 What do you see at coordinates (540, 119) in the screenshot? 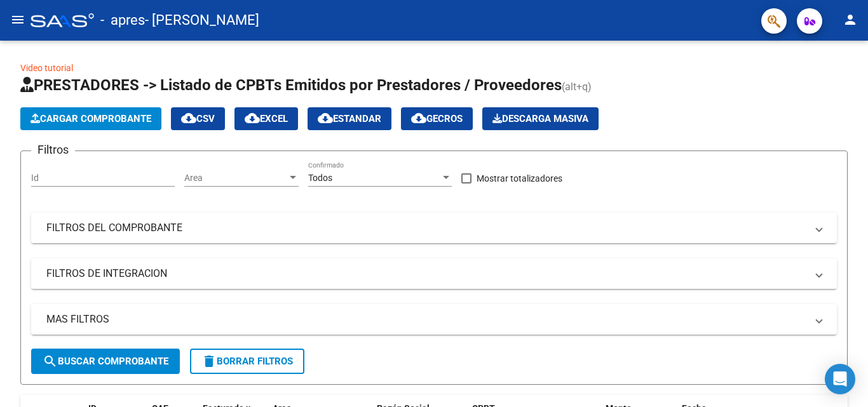
I see `button: Descarga Masiva` at bounding box center [540, 119].